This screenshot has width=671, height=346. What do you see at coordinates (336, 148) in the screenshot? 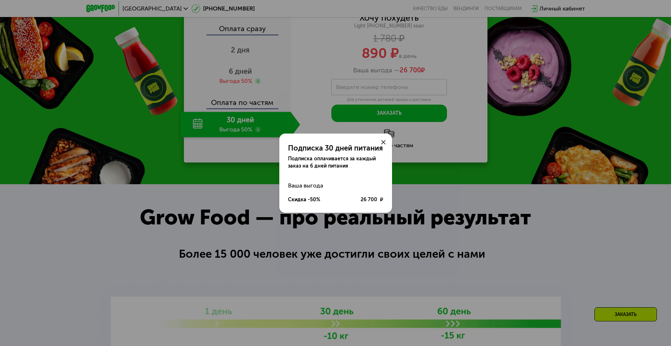
I see `div: Подписка 30 дней питания` at bounding box center [336, 148].